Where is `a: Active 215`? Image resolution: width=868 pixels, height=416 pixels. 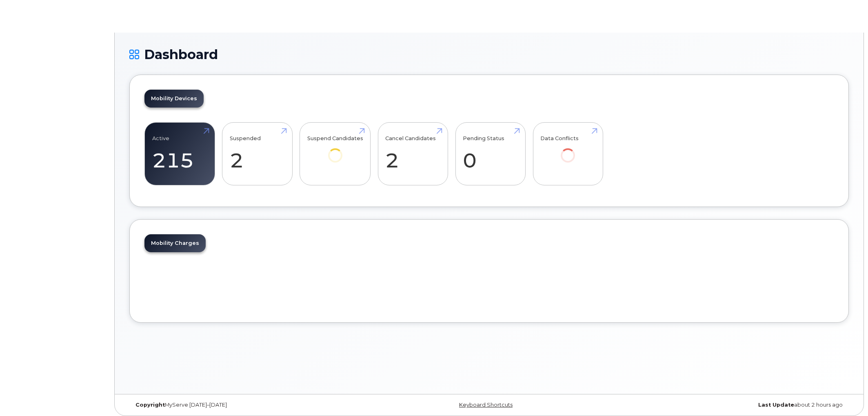 a: Active 215 is located at coordinates (179, 154).